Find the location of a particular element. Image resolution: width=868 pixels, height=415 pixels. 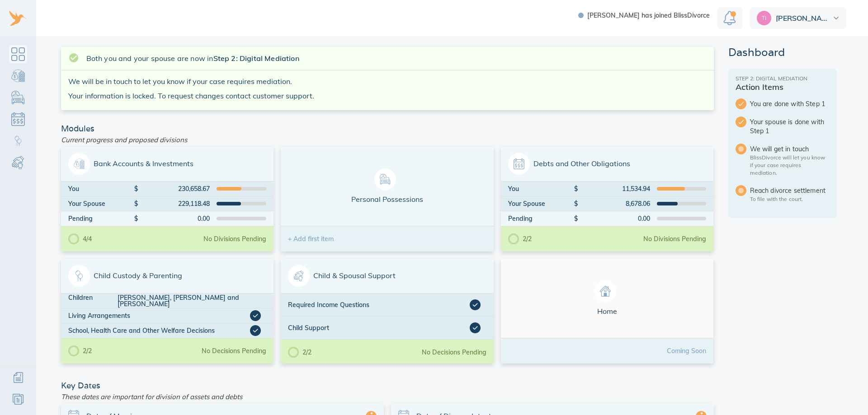

a: Dashboard is located at coordinates (18, 54).